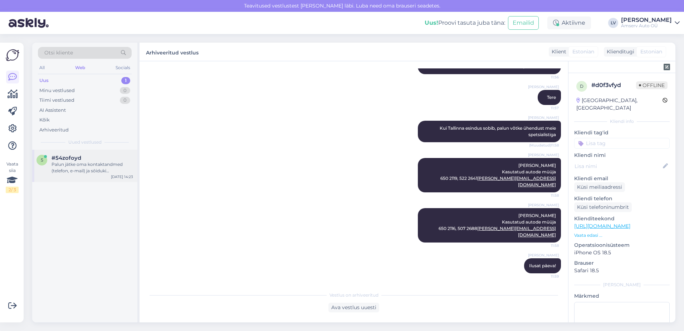 The image size is (684, 331). What do you see at coordinates (13, 55) in the screenshot?
I see `img: Askly Logo` at bounding box center [13, 55].